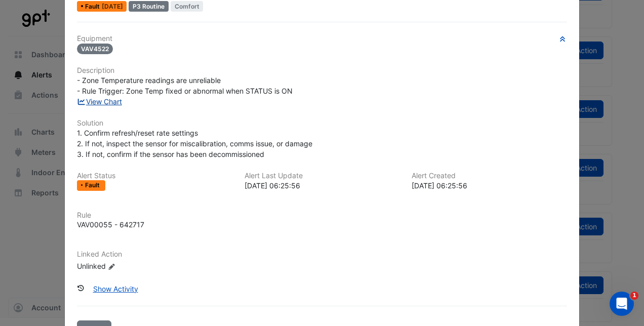  I want to click on h6: Alert Status, so click(154, 176).